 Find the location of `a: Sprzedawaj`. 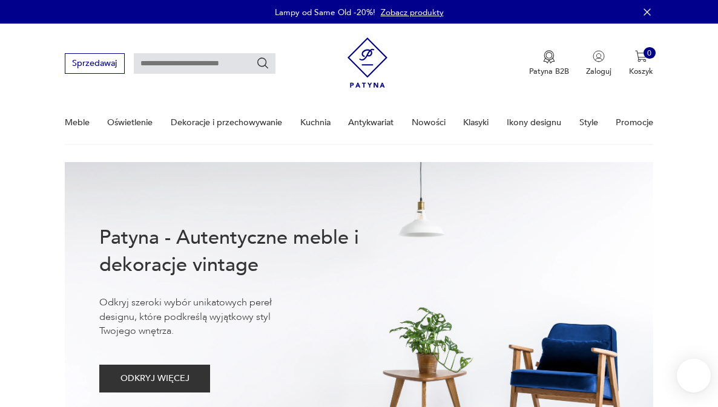

a: Sprzedawaj is located at coordinates (94, 64).